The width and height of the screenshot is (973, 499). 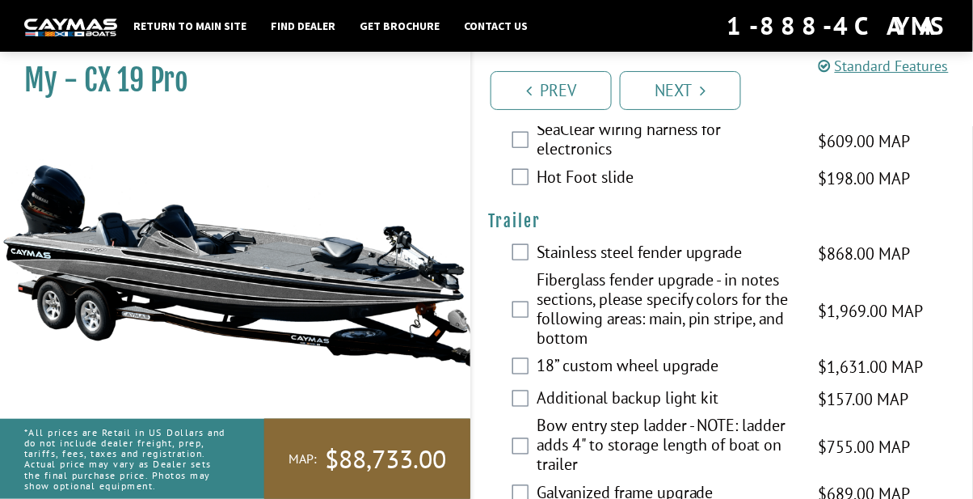 What do you see at coordinates (668, 400) in the screenshot?
I see `label: Additional backup light kit` at bounding box center [668, 400].